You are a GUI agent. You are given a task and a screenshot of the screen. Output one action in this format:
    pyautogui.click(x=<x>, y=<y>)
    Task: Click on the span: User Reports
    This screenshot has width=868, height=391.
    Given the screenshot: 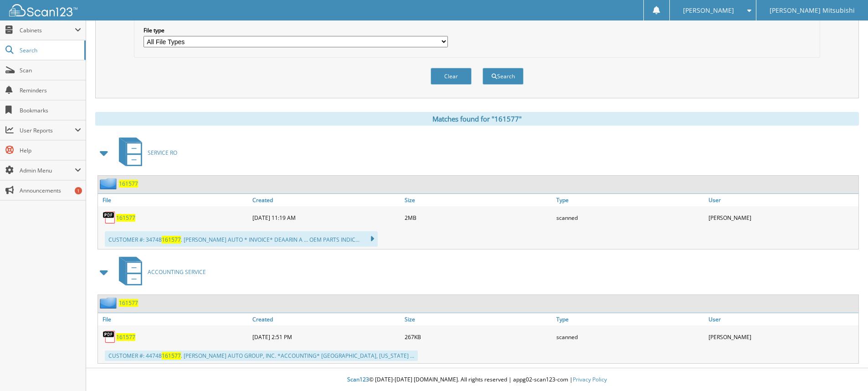 What is the action you would take?
    pyautogui.click(x=47, y=130)
    